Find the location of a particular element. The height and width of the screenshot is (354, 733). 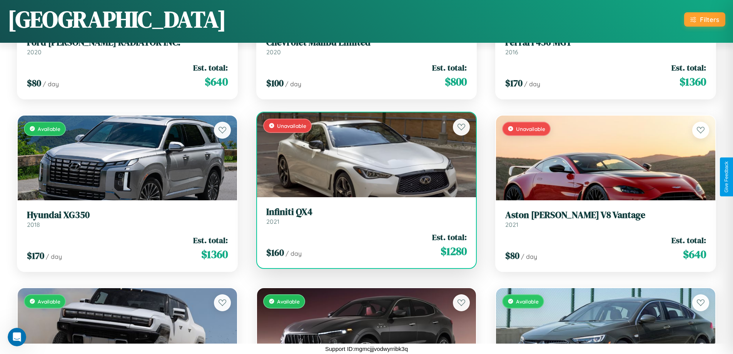

div: Give Feedback is located at coordinates (726, 177).